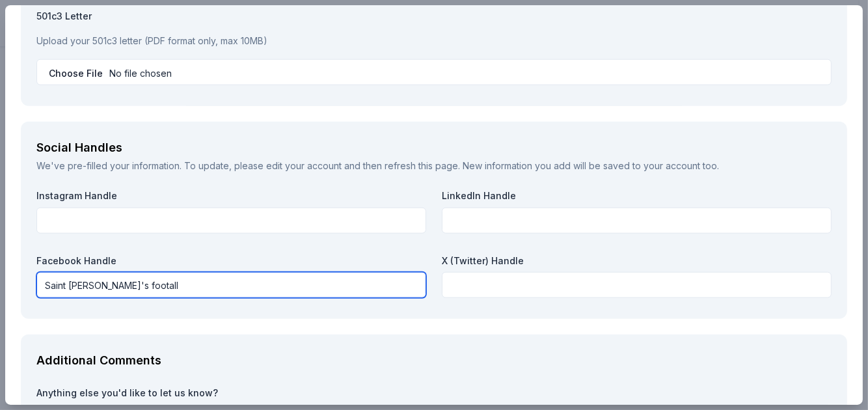  I want to click on div: Additional Comments, so click(434, 361).